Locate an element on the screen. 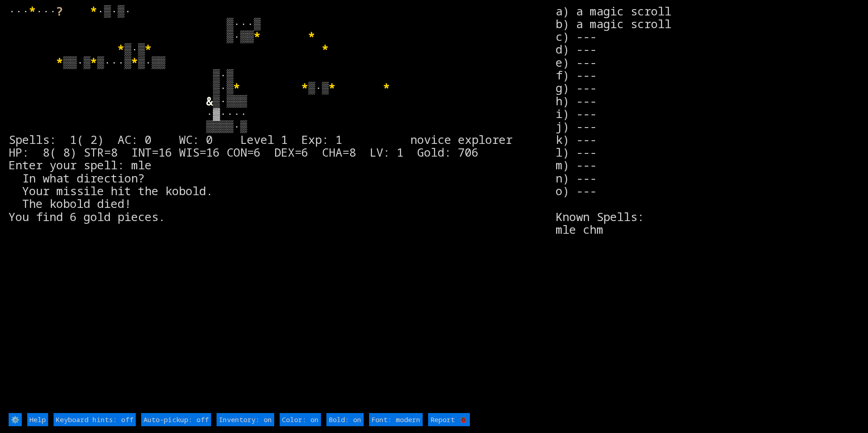 Image resolution: width=868 pixels, height=433 pixels. input: Color: on is located at coordinates (300, 419).